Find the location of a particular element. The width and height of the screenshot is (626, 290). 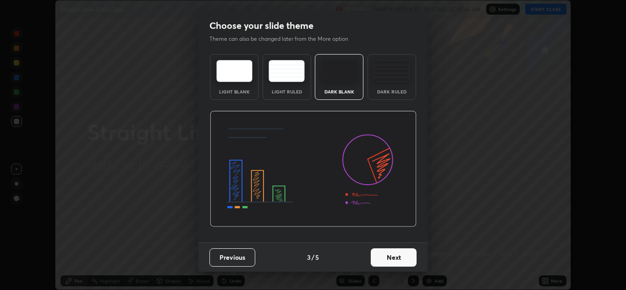

button: Next is located at coordinates (393, 257).